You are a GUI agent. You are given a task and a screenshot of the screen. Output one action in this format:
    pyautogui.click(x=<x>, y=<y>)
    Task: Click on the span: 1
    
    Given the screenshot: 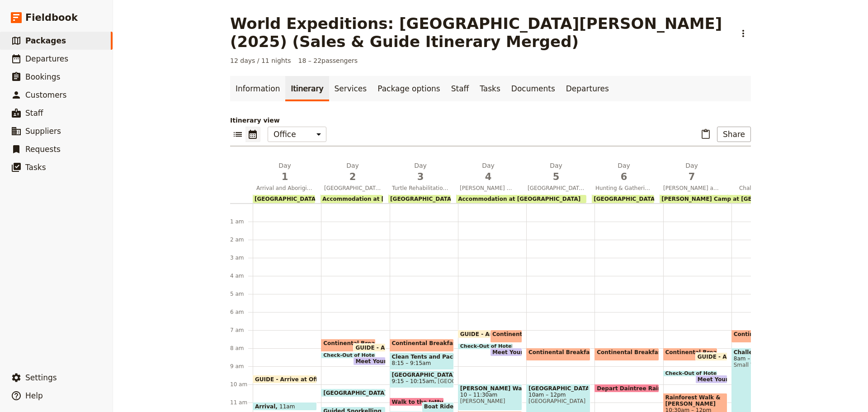 What is the action you would take?
    pyautogui.click(x=285, y=177)
    